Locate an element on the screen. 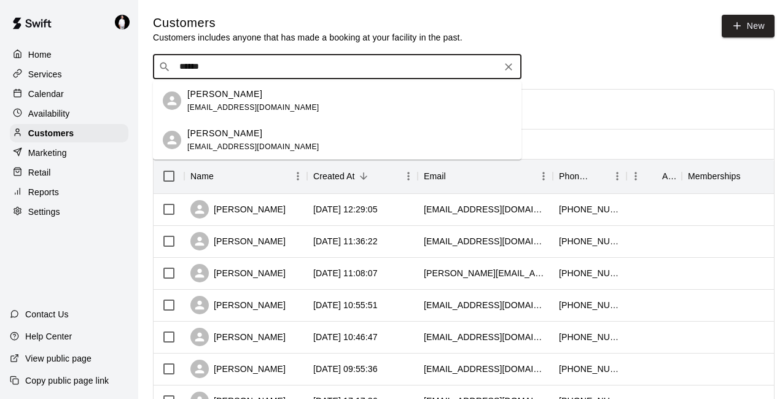  div: 2025-09-17 11:36:22 is located at coordinates (345, 241).